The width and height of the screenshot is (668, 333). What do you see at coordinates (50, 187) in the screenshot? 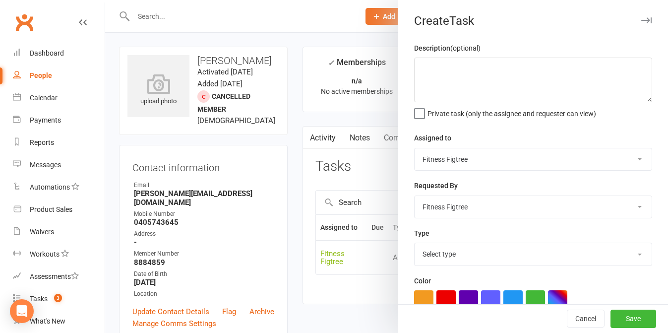
I see `div: Automations` at bounding box center [50, 187].